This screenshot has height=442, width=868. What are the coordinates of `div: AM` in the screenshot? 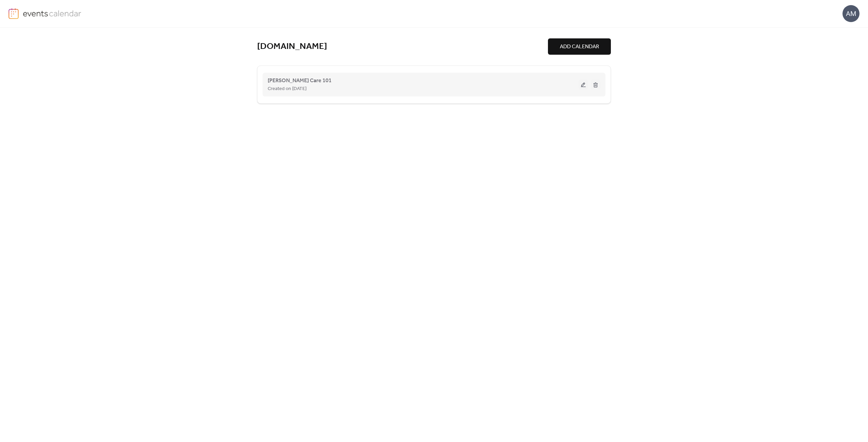 It's located at (851, 14).